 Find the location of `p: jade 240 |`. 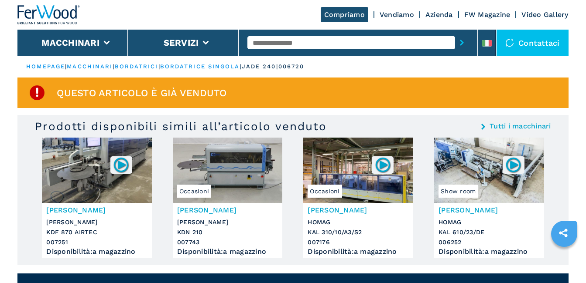

p: jade 240 | is located at coordinates (260, 67).